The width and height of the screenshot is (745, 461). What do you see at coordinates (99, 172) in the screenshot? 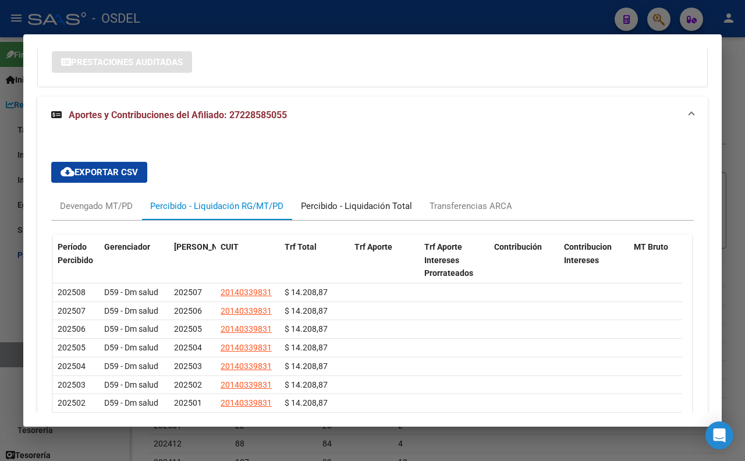
I see `span: Exportar CSV` at bounding box center [99, 172].